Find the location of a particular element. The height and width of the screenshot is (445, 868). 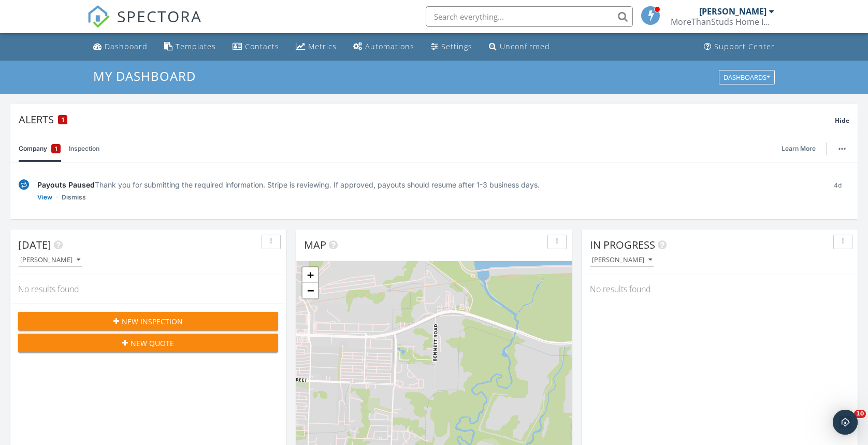

a: Unconfirmed is located at coordinates (520, 47).